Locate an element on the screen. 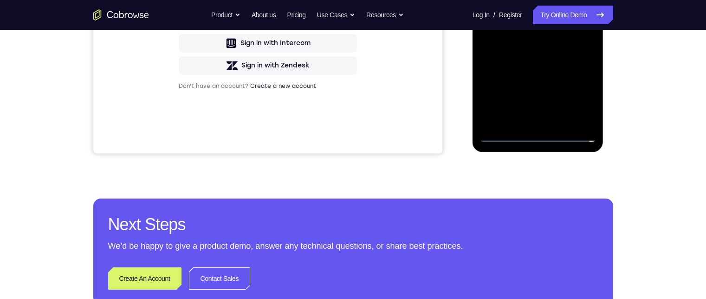 The height and width of the screenshot is (299, 706). button: Product is located at coordinates (226, 15).